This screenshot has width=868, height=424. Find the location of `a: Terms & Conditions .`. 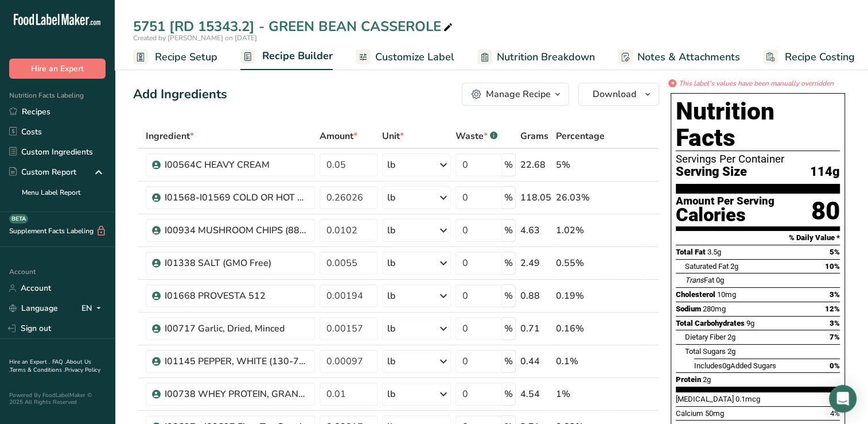

a: Terms & Conditions . is located at coordinates (38, 370).